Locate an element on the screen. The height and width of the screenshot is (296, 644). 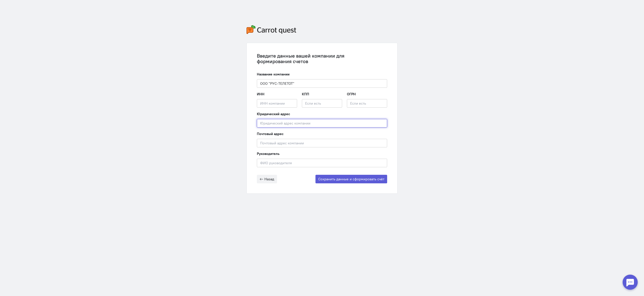
img: carrot-quest-logo.svg is located at coordinates (271, 29).